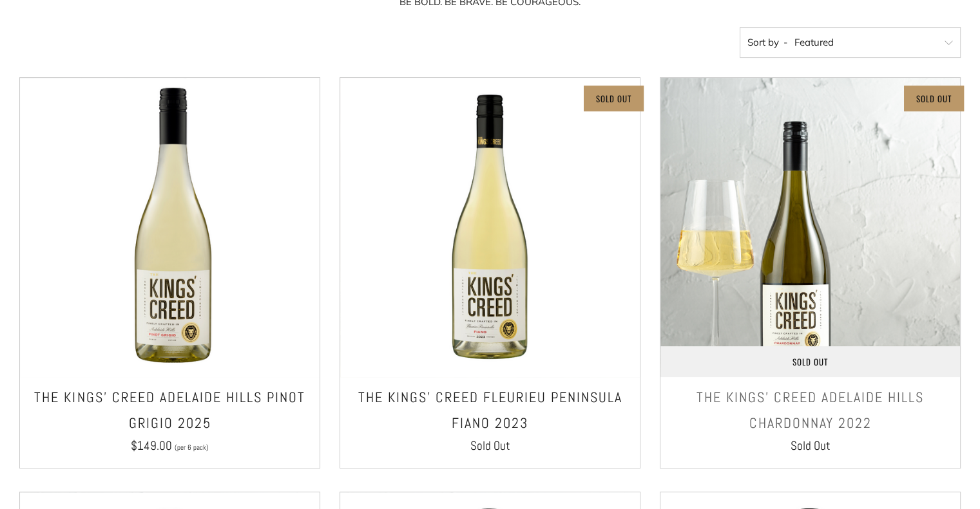 The image size is (980, 509). I want to click on h3: THE KINGS' CREED ADELAIDE HILLS PINOT GRIGIO 2025, so click(170, 410).